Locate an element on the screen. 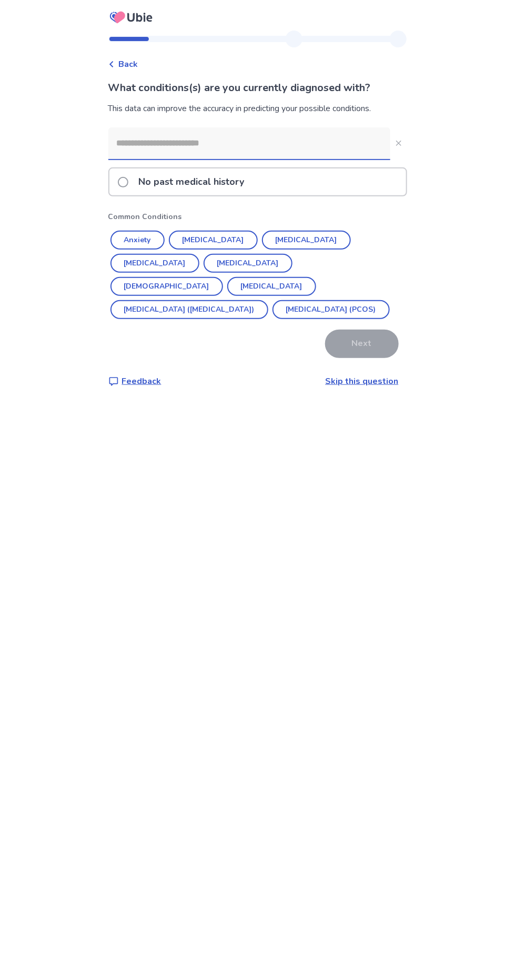 The width and height of the screenshot is (515, 980). button: Close is located at coordinates (399, 144).